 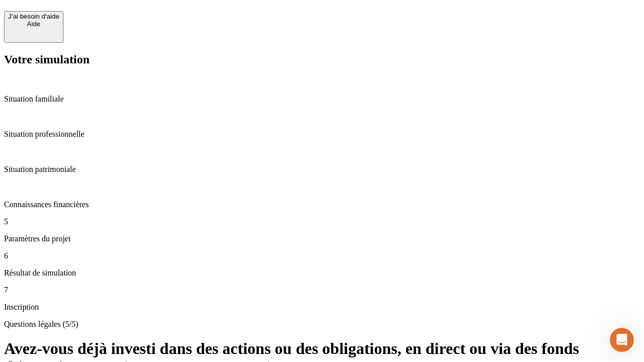 I want to click on div: J’ai besoin d'aide, so click(x=34, y=16).